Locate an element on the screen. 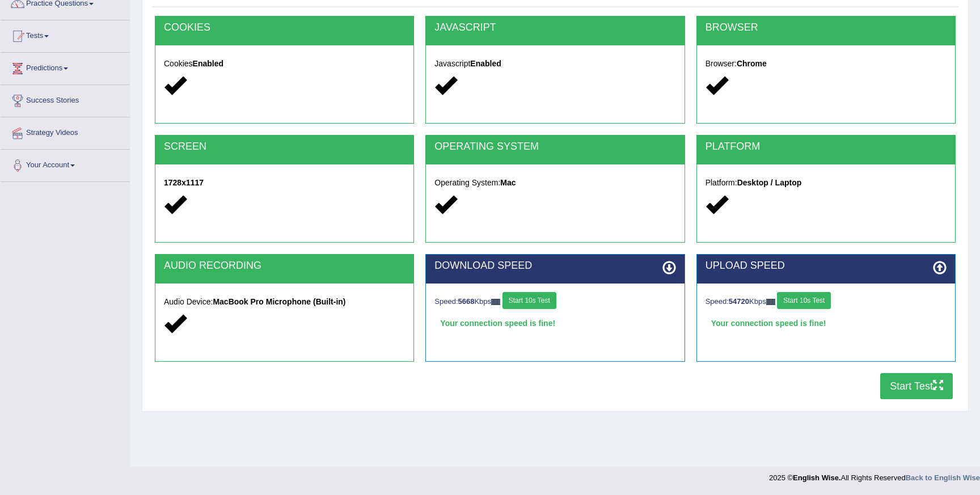  strong: 5668 is located at coordinates (466, 301).